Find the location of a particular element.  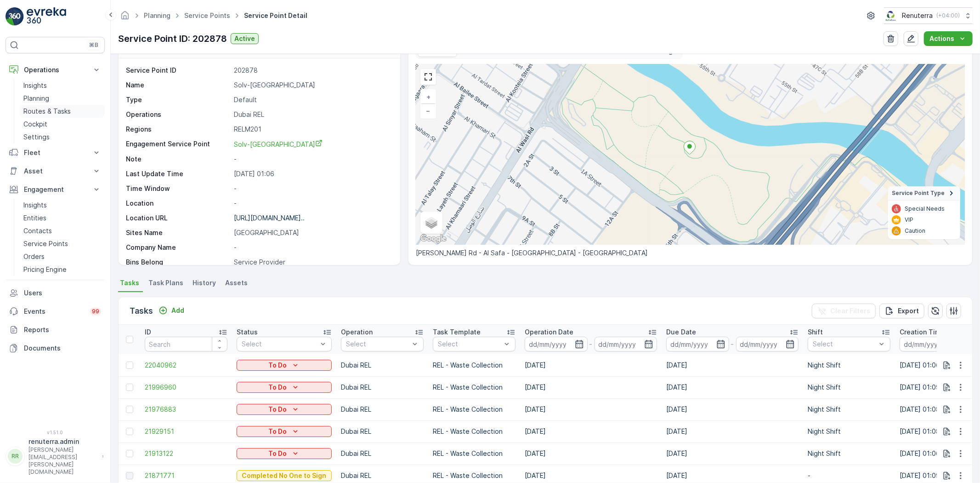

span: 21976883 is located at coordinates (186, 409).